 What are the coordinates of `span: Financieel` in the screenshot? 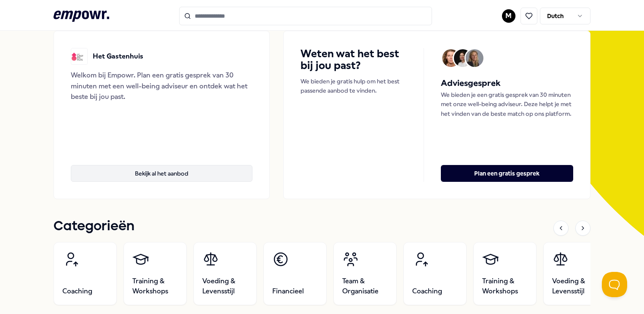 It's located at (287, 291).